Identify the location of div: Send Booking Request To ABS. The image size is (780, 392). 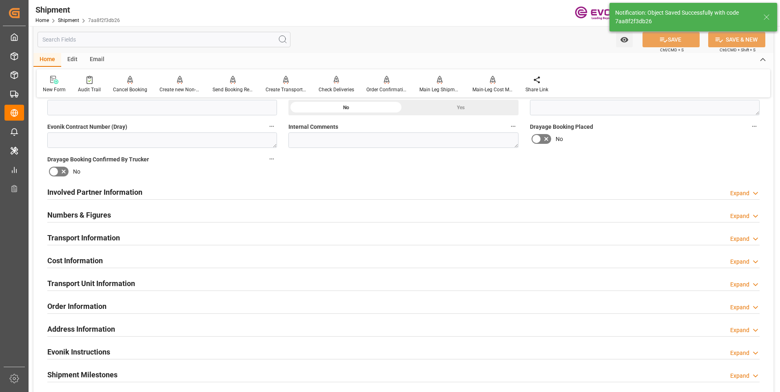
(233, 90).